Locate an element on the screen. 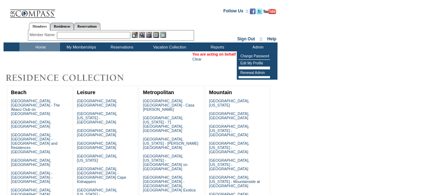  img: Become our fan on Facebook is located at coordinates (253, 11).